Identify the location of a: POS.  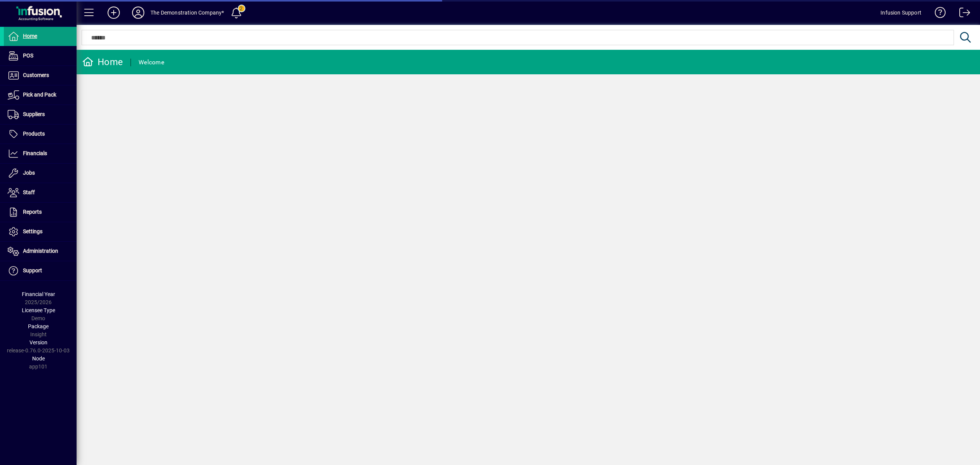
(40, 56).